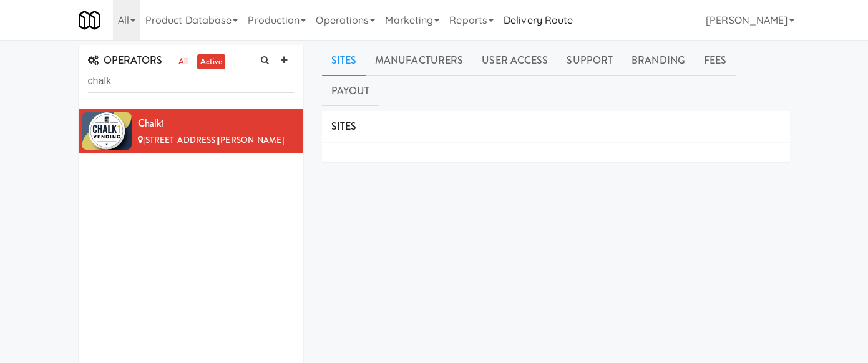 The width and height of the screenshot is (868, 363). What do you see at coordinates (419, 61) in the screenshot?
I see `a: Manufacturers` at bounding box center [419, 61].